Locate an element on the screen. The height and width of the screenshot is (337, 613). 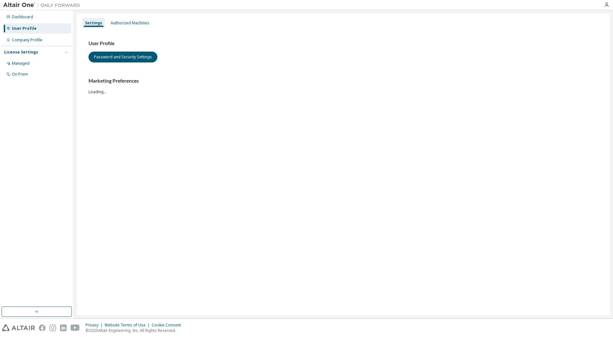
div: License Settings is located at coordinates (21, 52).